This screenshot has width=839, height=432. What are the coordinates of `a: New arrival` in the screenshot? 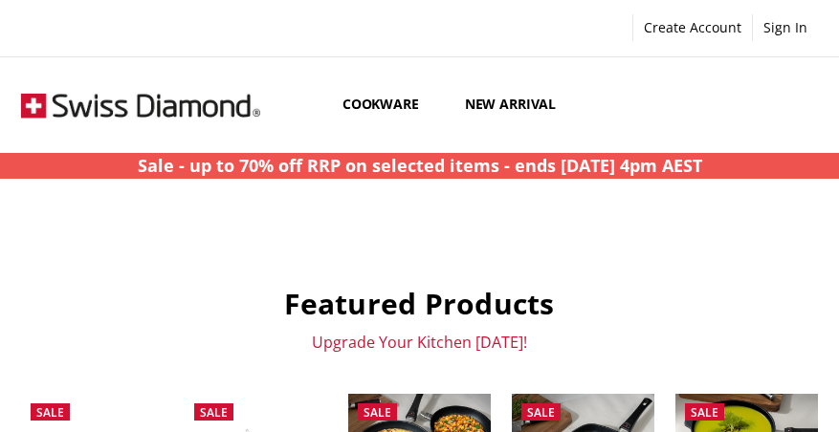 It's located at (510, 104).